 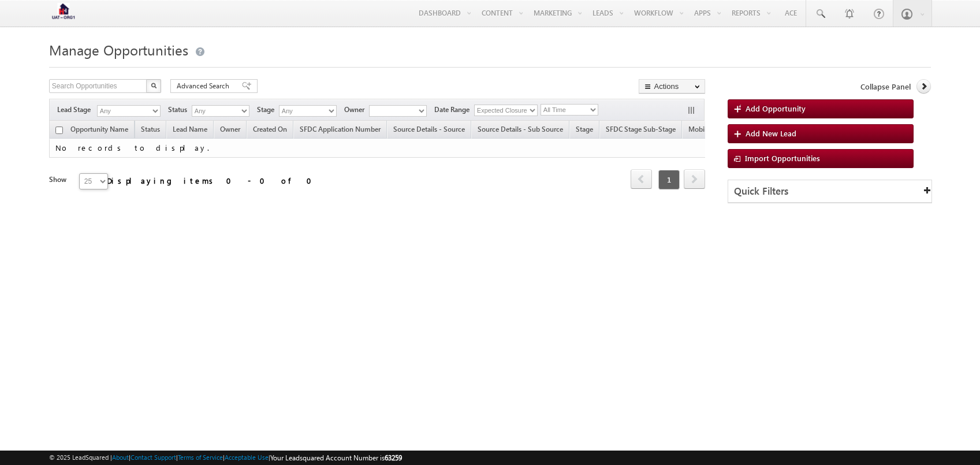 I want to click on span: SFDC Stage Sub-Stage, so click(x=640, y=129).